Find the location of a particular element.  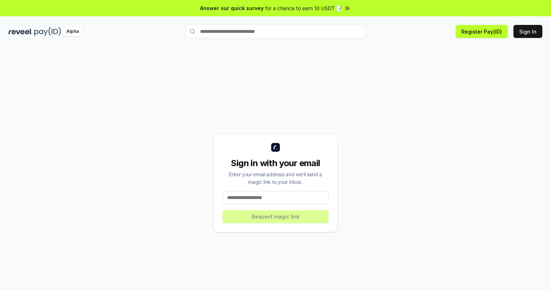

img: reveel_dark is located at coordinates (21, 31).